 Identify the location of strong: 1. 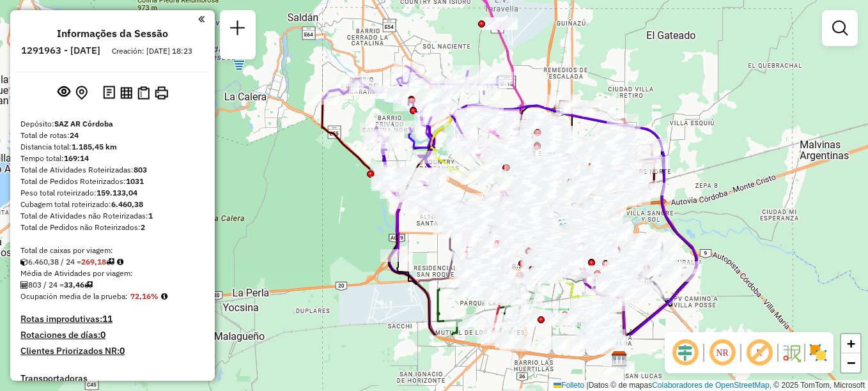
(150, 215).